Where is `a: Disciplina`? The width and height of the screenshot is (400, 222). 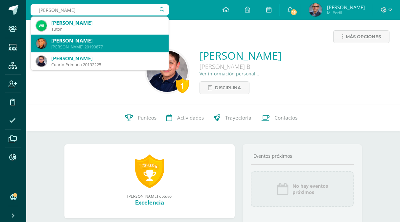 a: Disciplina is located at coordinates (225, 87).